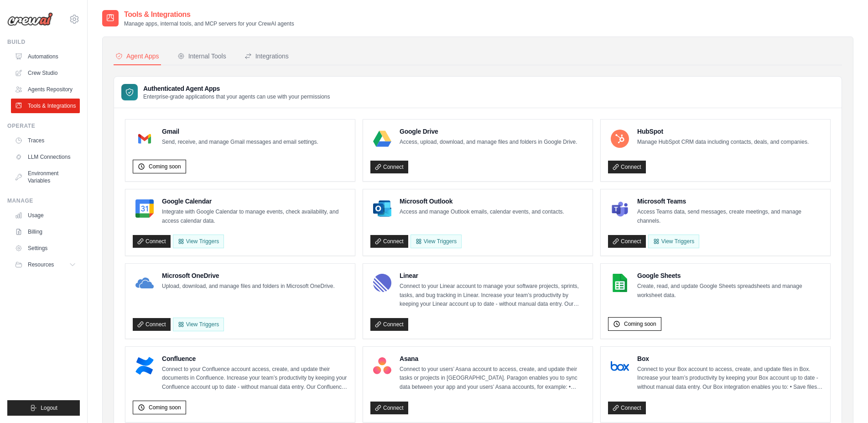 This screenshot has height=423, width=868. I want to click on button: Resources, so click(45, 264).